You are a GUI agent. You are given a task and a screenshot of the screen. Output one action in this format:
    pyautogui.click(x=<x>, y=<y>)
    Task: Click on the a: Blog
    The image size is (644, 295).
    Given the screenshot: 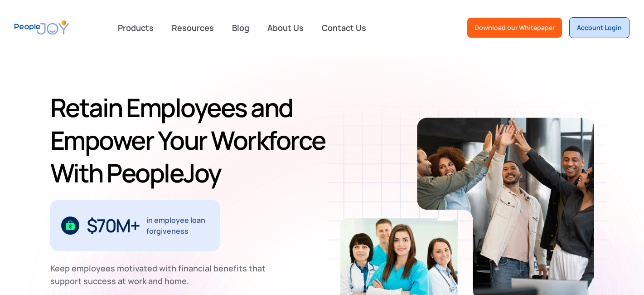 What is the action you would take?
    pyautogui.click(x=241, y=28)
    